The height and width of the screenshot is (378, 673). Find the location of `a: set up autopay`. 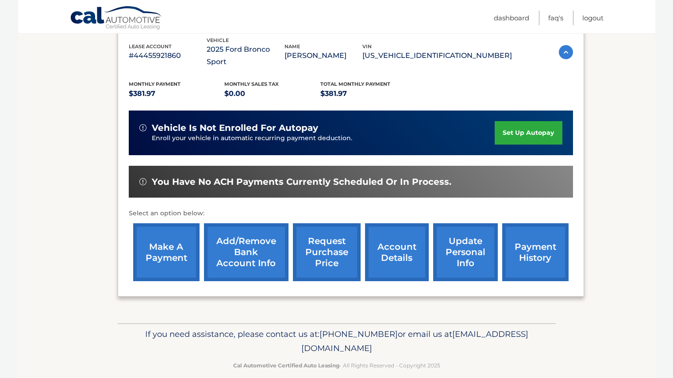

a: set up autopay is located at coordinates (528, 133).